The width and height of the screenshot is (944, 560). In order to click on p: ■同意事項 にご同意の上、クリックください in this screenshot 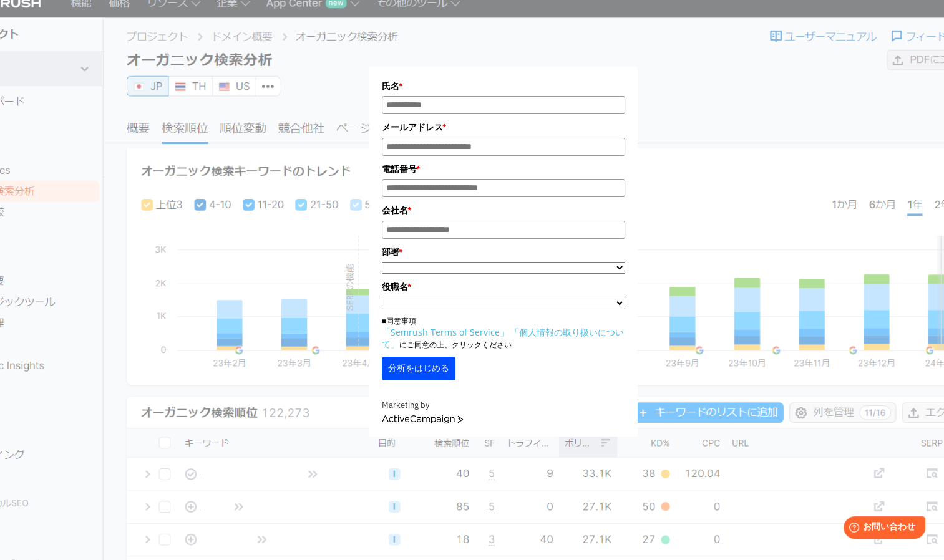, I will do `click(503, 333)`.